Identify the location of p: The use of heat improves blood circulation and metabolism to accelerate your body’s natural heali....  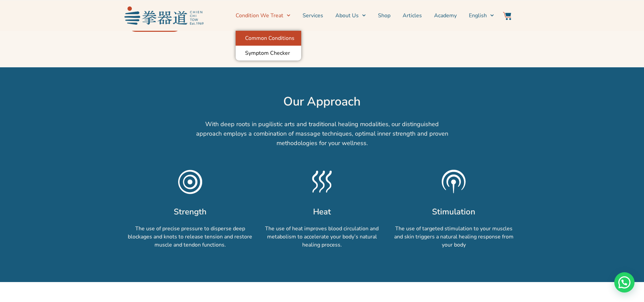
(322, 236).